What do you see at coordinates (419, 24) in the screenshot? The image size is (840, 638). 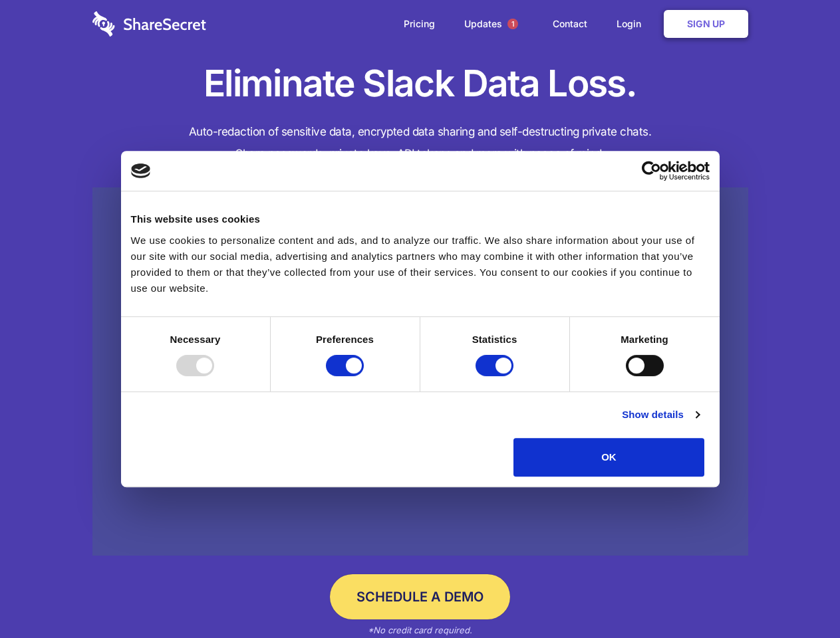 I see `a: Pricing` at bounding box center [419, 24].